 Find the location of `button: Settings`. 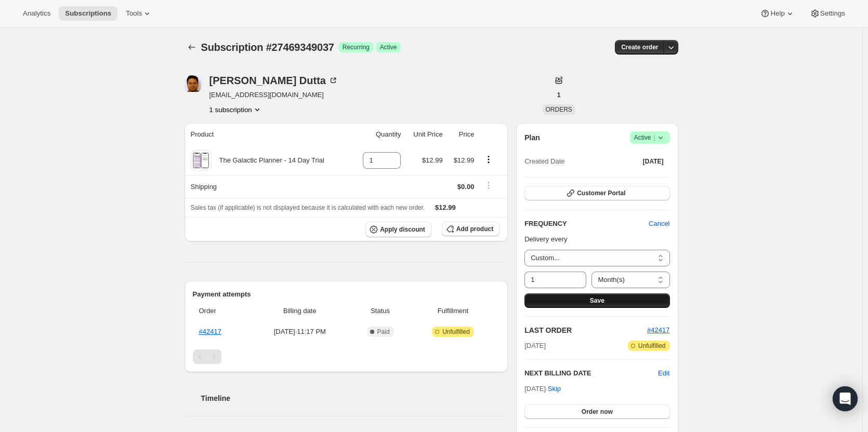

button: Settings is located at coordinates (828, 14).